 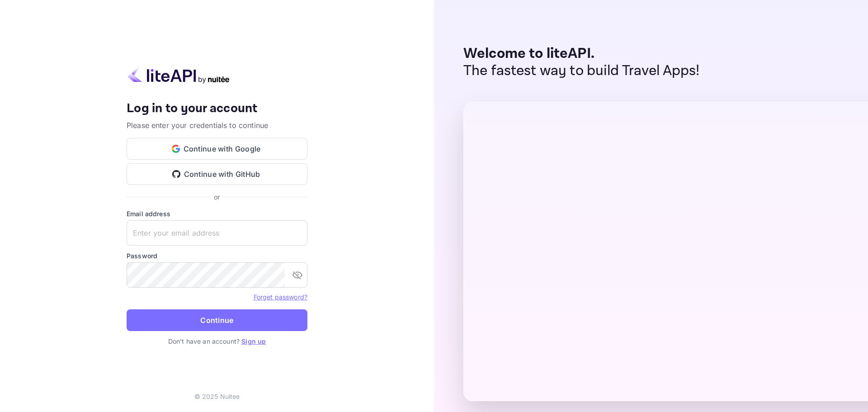 What do you see at coordinates (217, 174) in the screenshot?
I see `button: Continue with GitHub` at bounding box center [217, 174].